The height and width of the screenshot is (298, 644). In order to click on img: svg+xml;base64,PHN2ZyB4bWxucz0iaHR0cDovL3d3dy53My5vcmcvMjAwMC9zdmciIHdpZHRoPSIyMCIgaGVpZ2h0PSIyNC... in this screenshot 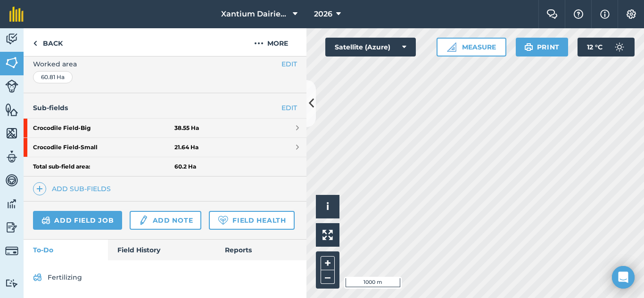, I will do `click(259, 44)`.